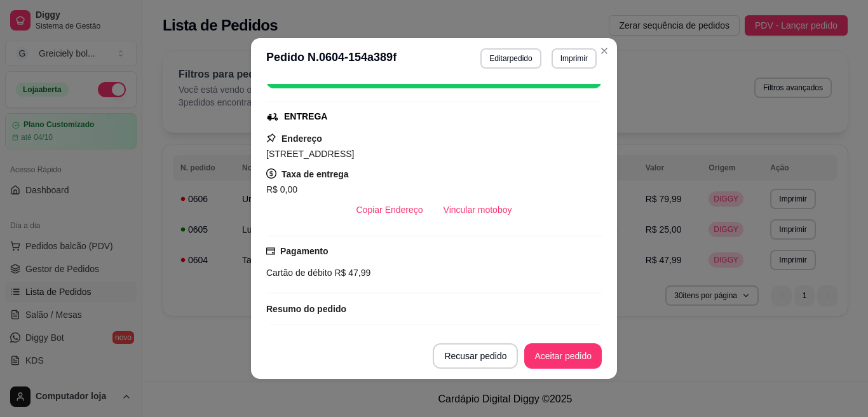  Describe the element at coordinates (271, 173) in the screenshot. I see `span: dollar` at that location.